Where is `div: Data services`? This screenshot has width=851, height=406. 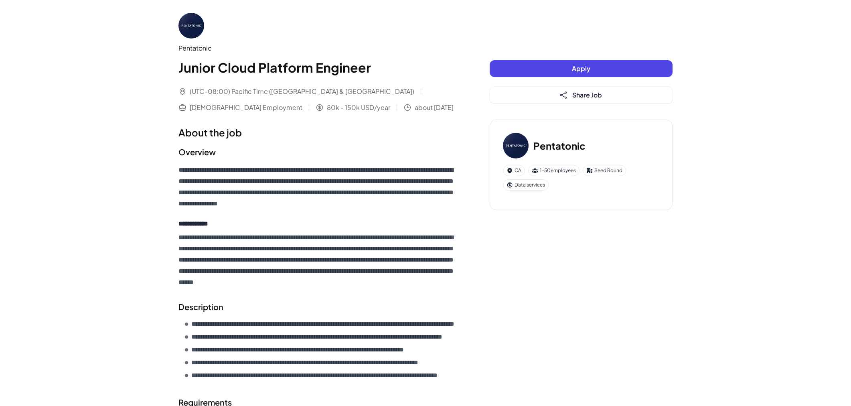
div: Data services is located at coordinates (526, 185).